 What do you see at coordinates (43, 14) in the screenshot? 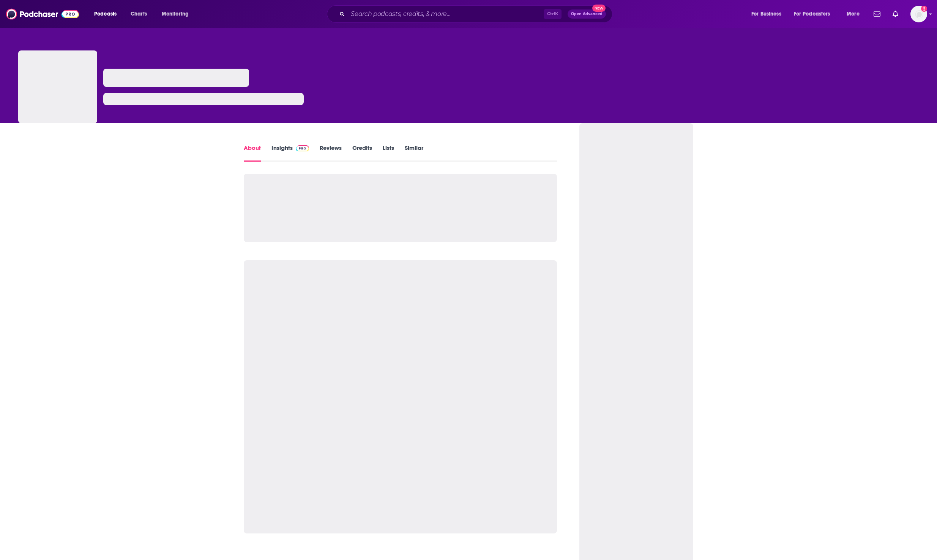
I see `a: Podchaser - Follow, Share and Rate Podcasts` at bounding box center [43, 14].